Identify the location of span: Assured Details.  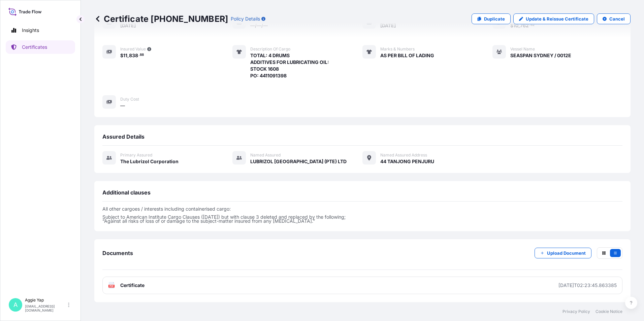
(123, 137).